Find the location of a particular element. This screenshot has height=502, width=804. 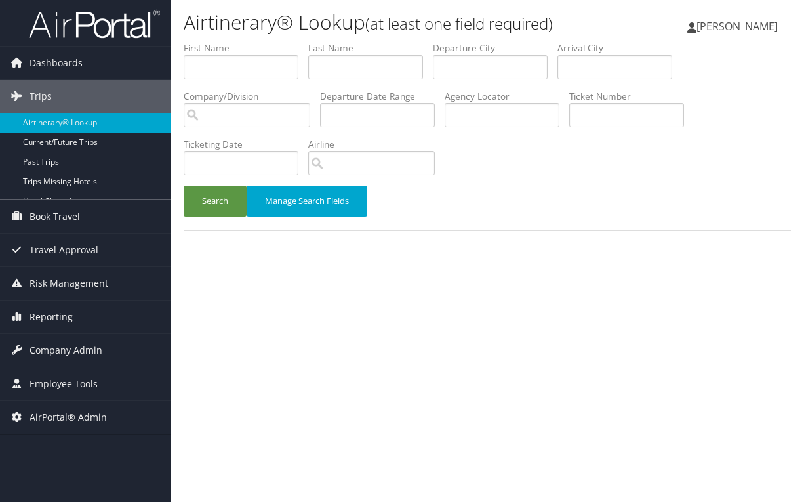

button: Manage Search Fields is located at coordinates (307, 201).